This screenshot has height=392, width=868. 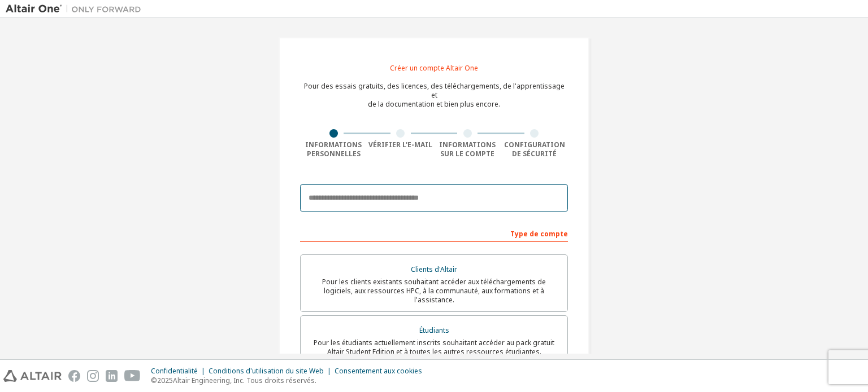 What do you see at coordinates (434, 331) in the screenshot?
I see `font: Étudiants` at bounding box center [434, 331].